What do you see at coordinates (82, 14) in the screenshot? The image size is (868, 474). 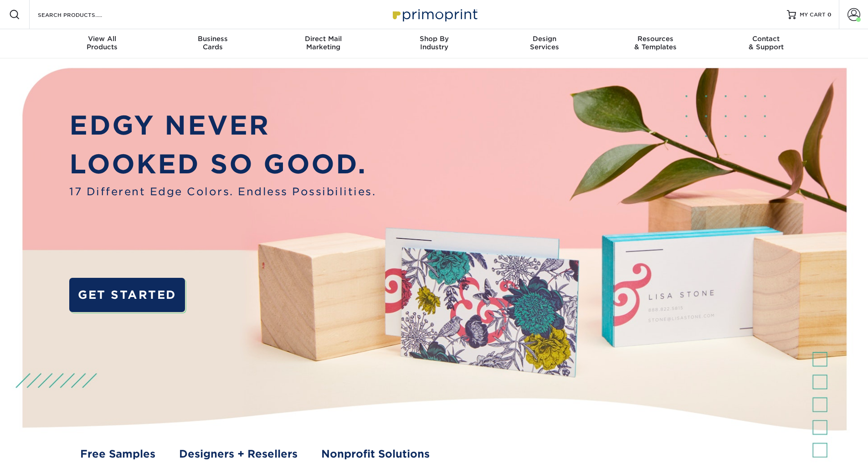 I see `input: SEARCH PRODUCTS.....` at bounding box center [82, 14].